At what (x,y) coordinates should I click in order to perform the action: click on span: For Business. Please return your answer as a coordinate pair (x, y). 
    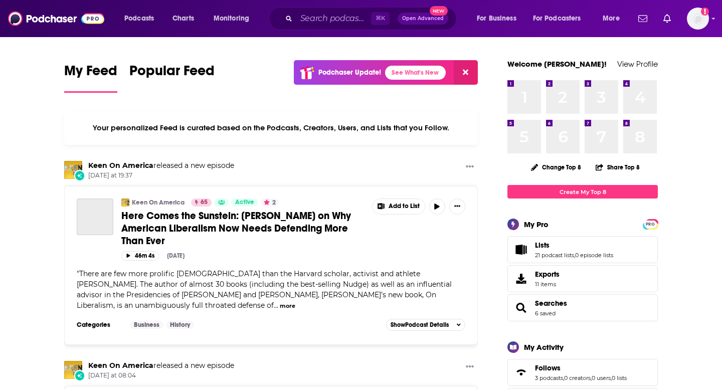
    Looking at the image, I should click on (497, 19).